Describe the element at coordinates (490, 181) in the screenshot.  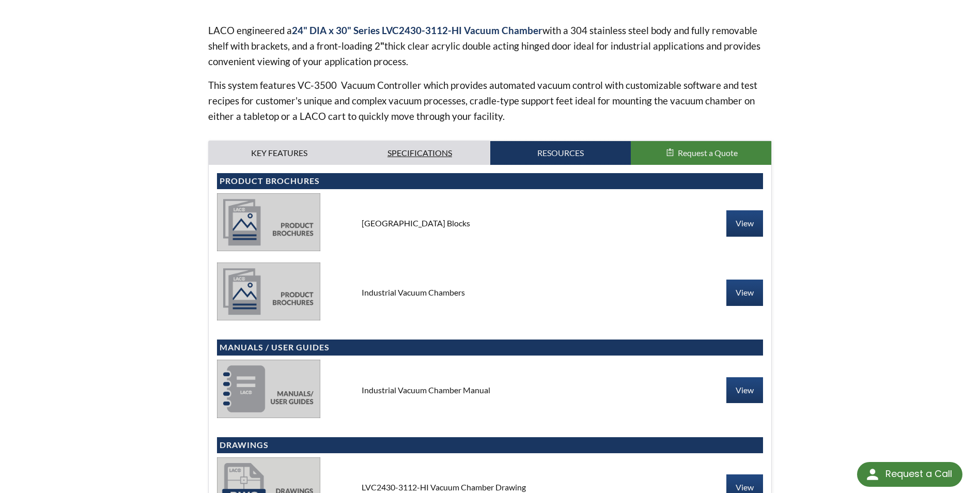
I see `h4: Product Brochures` at that location.